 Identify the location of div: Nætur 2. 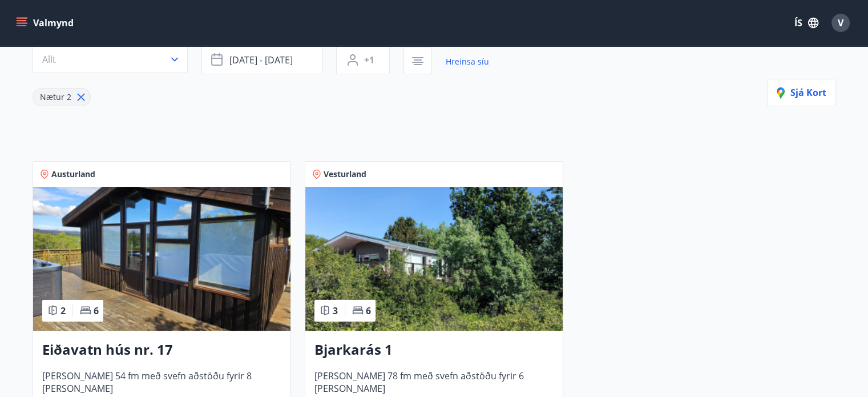
(62, 97).